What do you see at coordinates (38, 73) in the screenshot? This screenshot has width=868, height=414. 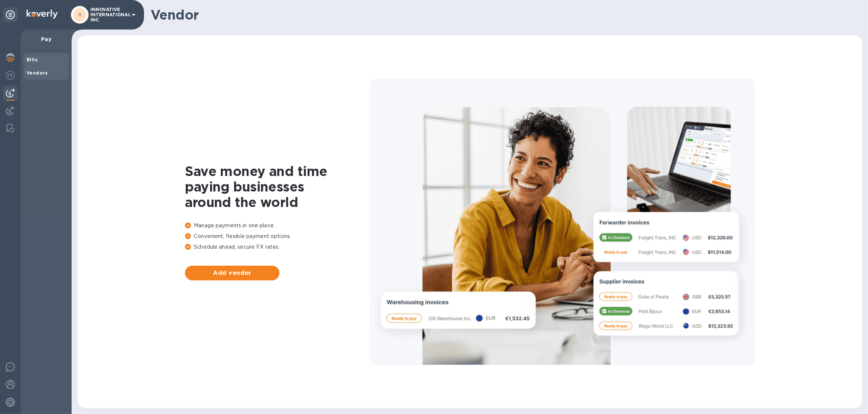 I see `b: Vendors` at bounding box center [38, 73].